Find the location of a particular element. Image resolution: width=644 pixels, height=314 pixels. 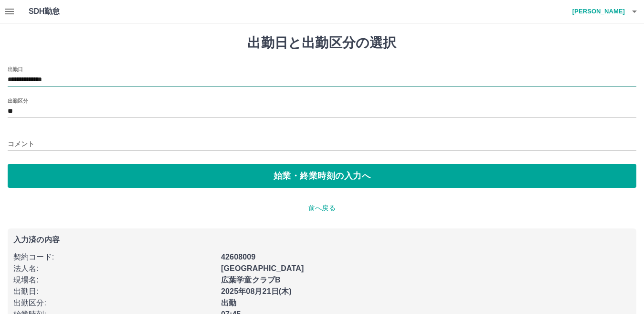

b: 広葉学童クラブB is located at coordinates (251, 279).